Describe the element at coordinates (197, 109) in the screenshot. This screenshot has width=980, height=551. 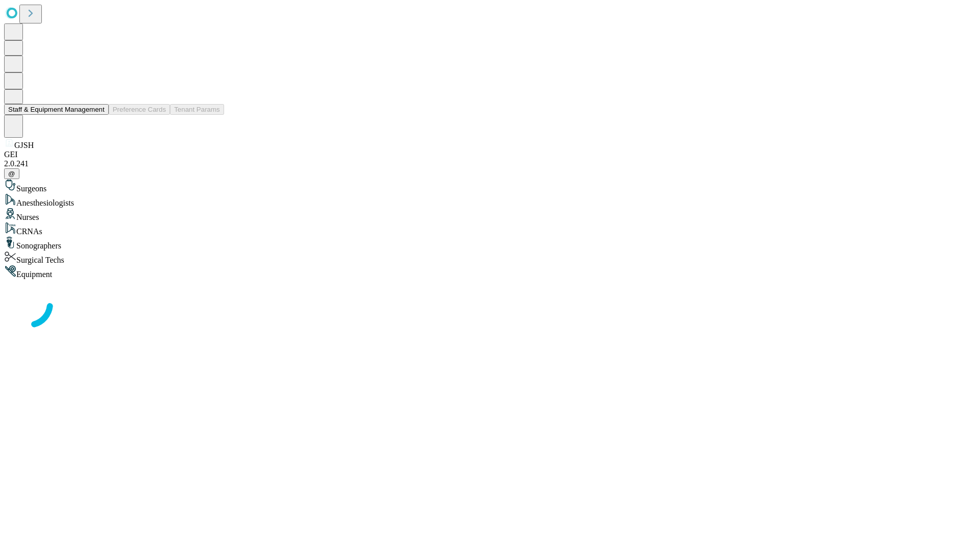
I see `button: Tenant Params` at that location.